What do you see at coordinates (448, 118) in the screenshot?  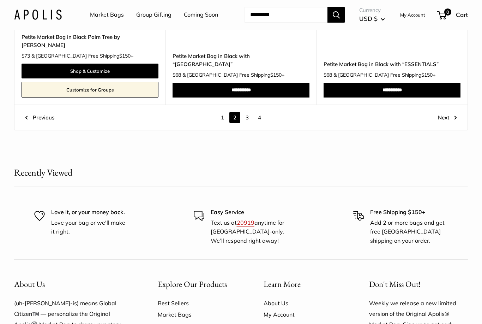 I see `a: Next` at bounding box center [448, 118].